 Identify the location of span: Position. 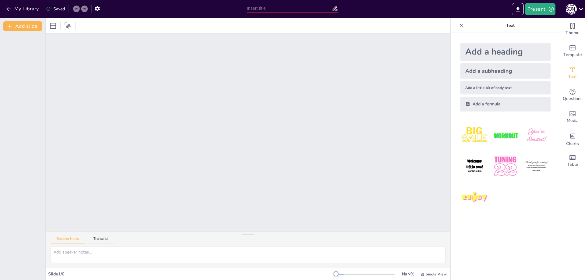
(68, 26).